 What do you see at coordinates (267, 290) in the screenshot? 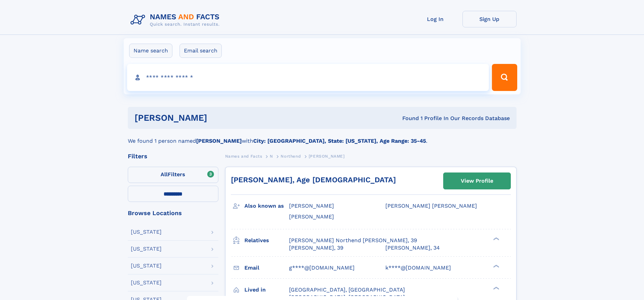
I see `h3: Lived in` at bounding box center [267, 290].